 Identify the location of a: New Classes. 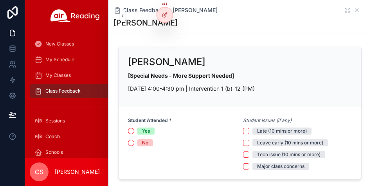
(75, 44).